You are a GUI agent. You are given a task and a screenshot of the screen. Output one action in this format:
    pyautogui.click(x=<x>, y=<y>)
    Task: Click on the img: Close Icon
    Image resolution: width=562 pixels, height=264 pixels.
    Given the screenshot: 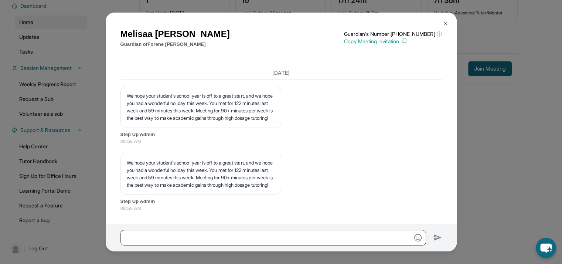 What is the action you would take?
    pyautogui.click(x=446, y=24)
    